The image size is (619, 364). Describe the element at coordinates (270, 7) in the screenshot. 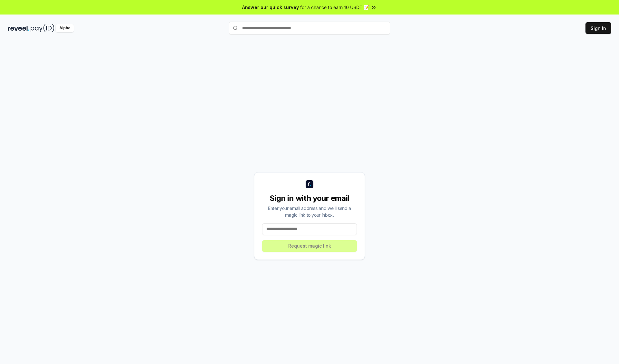

I see `span: Answer our quick survey` at that location.